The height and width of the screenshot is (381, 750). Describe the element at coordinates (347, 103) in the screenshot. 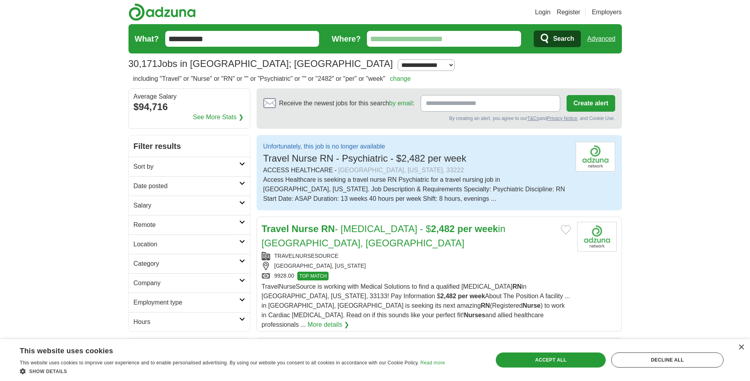

I see `span: Receive the newest jobs for this search :` at that location.